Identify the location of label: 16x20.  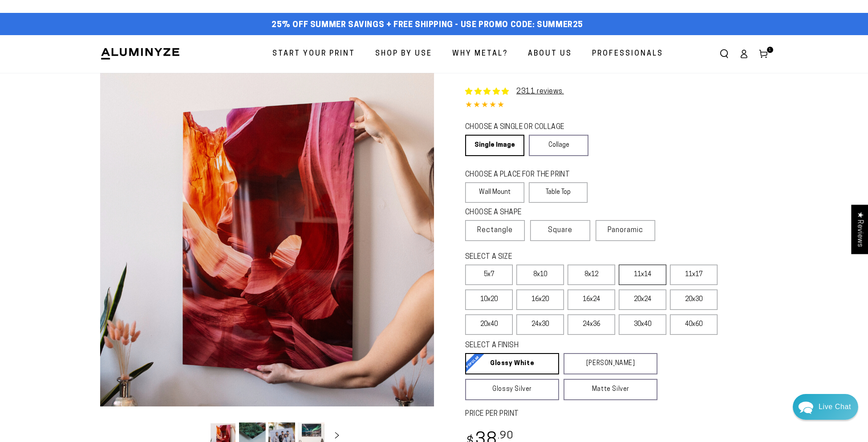
(540, 300).